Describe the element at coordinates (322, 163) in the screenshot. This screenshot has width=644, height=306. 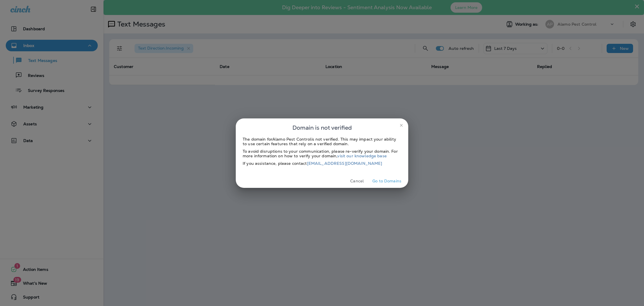
I see `div: If you assistance, please contact` at that location.